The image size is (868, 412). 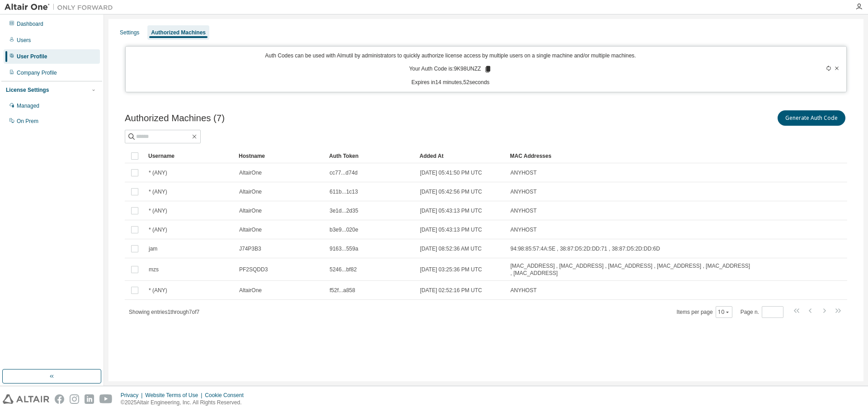 I want to click on span: f52f...a858, so click(x=342, y=290).